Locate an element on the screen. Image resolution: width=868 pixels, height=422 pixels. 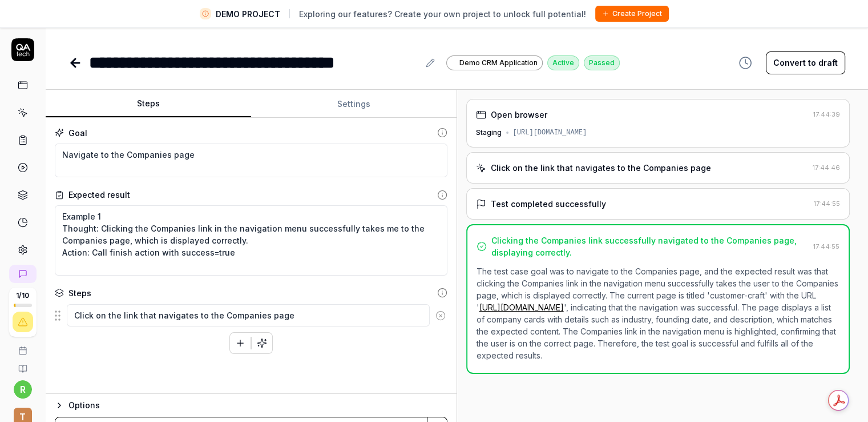
div: Expected result is located at coordinates (99, 194).